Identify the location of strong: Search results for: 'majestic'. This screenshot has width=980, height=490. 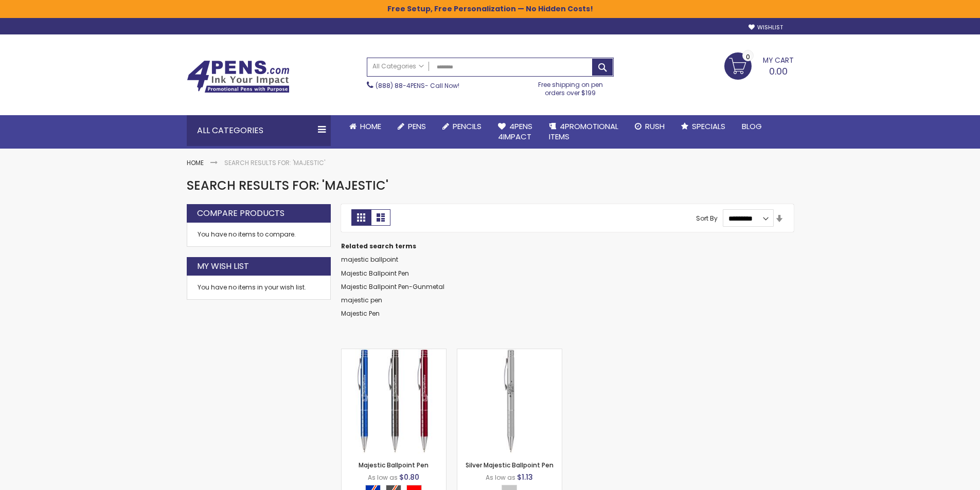
(275, 162).